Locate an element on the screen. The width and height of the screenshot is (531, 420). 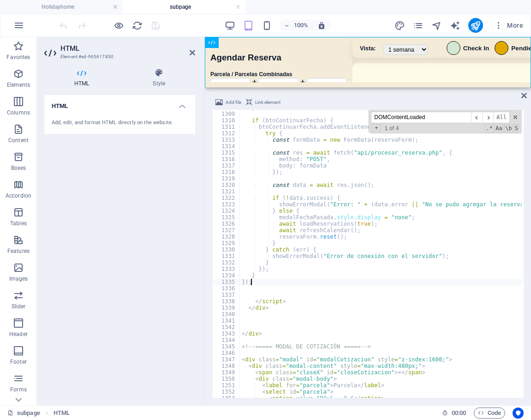
i: Pages (Ctrl+Alt+S) is located at coordinates (418, 25).